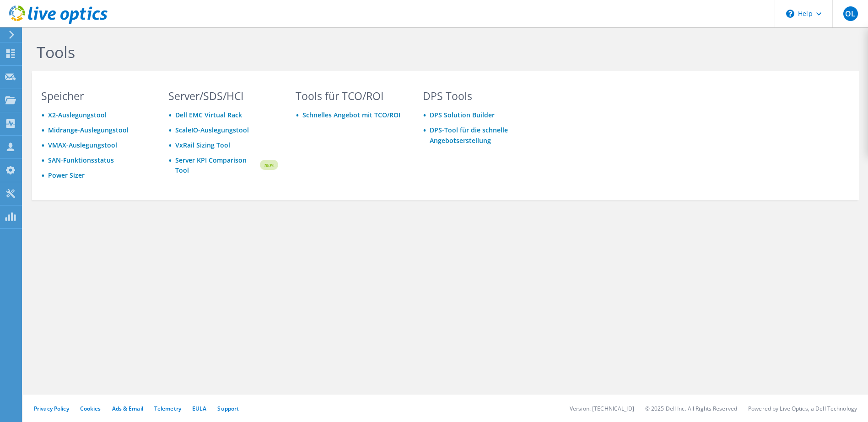 The height and width of the screenshot is (422, 868). What do you see at coordinates (128, 408) in the screenshot?
I see `a: Ads & Email` at bounding box center [128, 408].